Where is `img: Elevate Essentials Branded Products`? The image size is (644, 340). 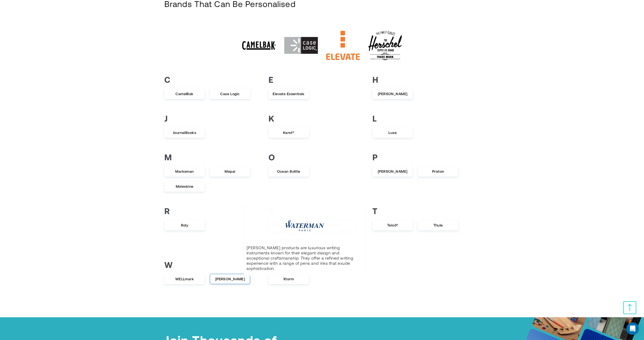 img: Elevate Essentials Branded Products is located at coordinates (343, 46).